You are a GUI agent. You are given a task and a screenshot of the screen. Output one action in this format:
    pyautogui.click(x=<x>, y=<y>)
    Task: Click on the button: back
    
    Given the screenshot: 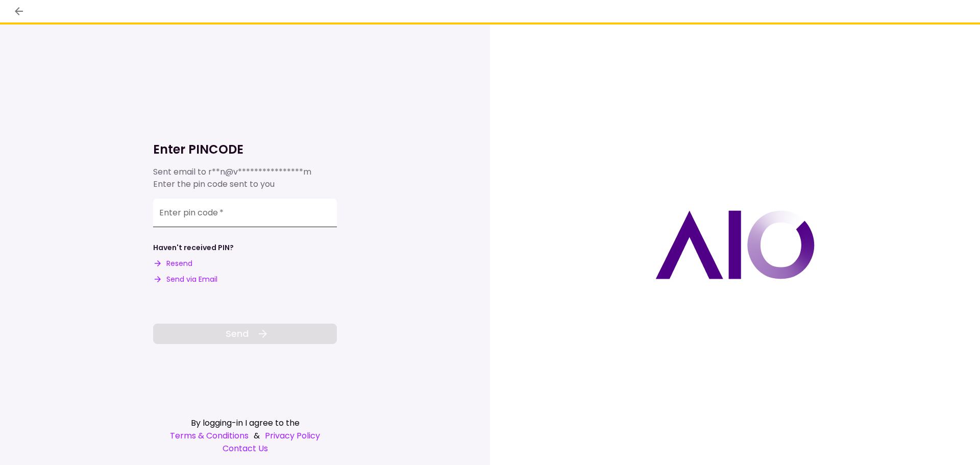 What is the action you would take?
    pyautogui.click(x=19, y=11)
    